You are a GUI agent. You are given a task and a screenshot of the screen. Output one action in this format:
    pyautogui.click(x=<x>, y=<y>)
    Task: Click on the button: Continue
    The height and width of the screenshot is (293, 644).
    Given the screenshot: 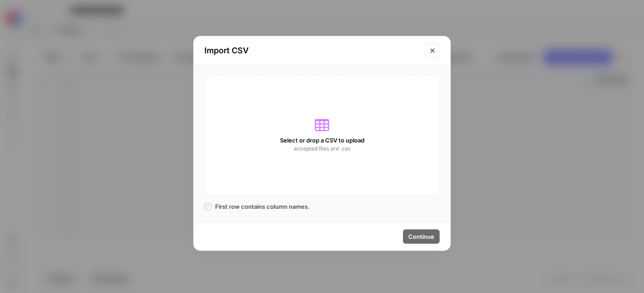 What is the action you would take?
    pyautogui.click(x=421, y=237)
    